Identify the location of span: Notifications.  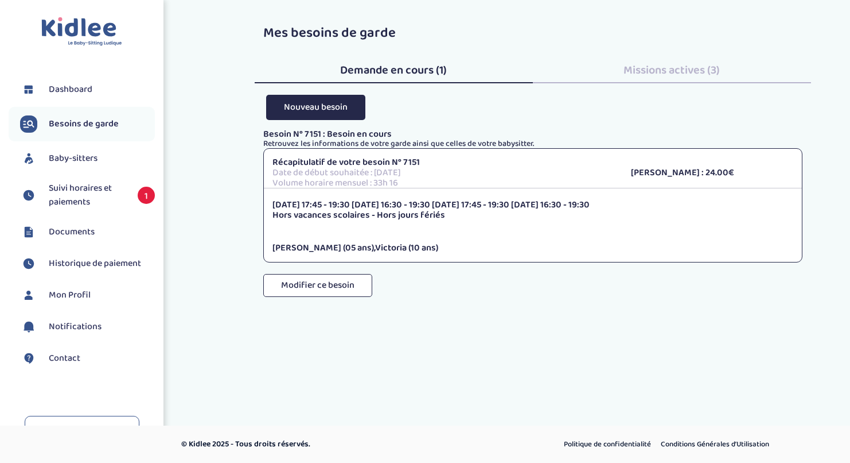
(75, 327).